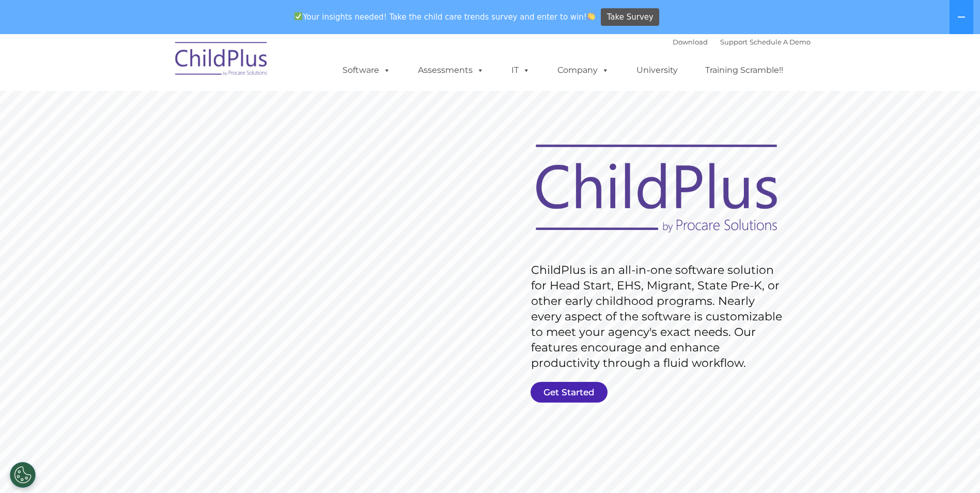 This screenshot has width=980, height=493. I want to click on a: Download, so click(691, 42).